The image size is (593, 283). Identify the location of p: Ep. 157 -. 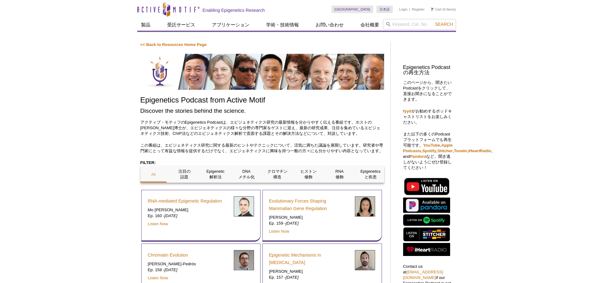
(309, 278).